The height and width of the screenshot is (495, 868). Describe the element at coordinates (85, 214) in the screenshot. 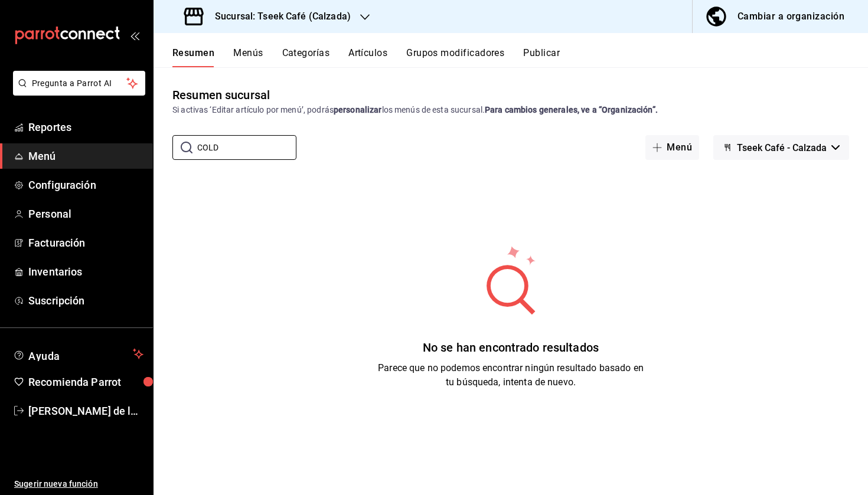

I see `span: Personal` at that location.